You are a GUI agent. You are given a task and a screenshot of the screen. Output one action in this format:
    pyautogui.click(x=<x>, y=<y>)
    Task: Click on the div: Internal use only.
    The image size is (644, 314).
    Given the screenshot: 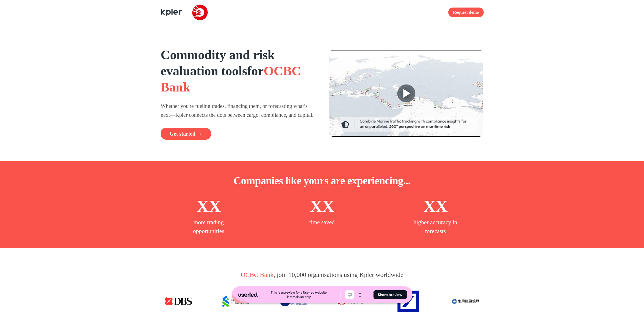 What is the action you would take?
    pyautogui.click(x=299, y=297)
    